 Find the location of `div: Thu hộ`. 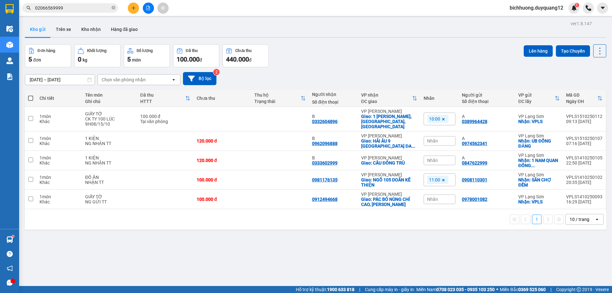

div: Thu hộ is located at coordinates (277, 95).